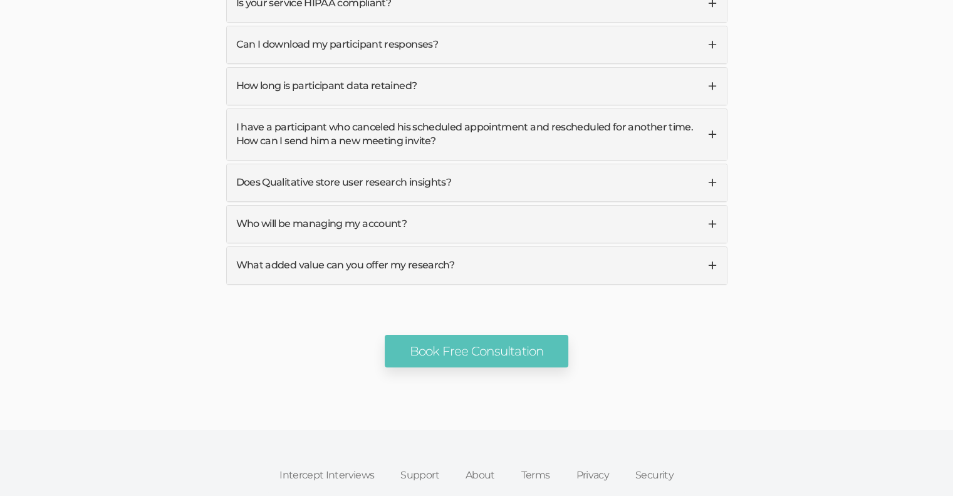  I want to click on a: Privacy, so click(592, 475).